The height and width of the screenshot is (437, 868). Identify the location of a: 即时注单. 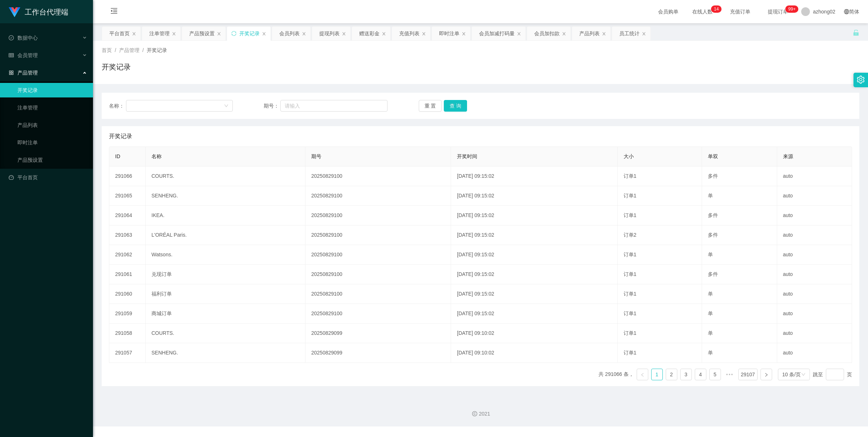
(52, 142).